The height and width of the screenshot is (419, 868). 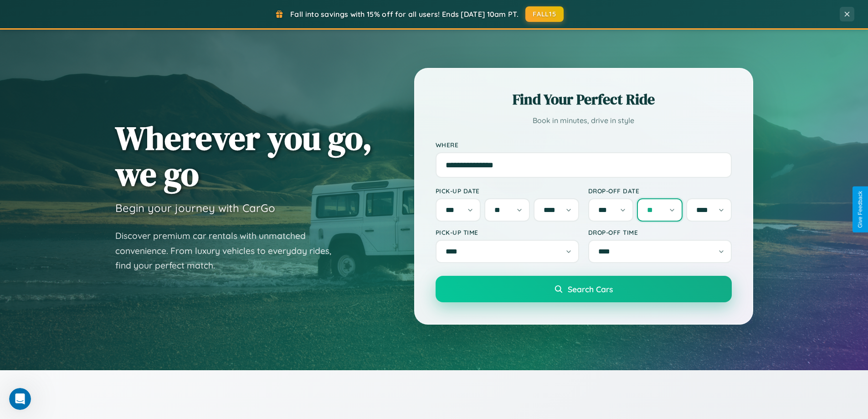 I want to click on label: Drop-off Date, so click(x=660, y=190).